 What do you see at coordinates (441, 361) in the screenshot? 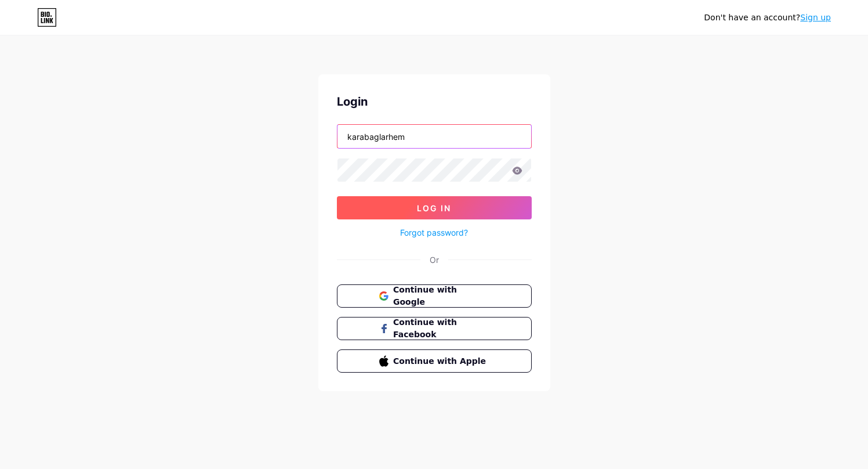
I see `span: Continue with Apple` at bounding box center [441, 361].